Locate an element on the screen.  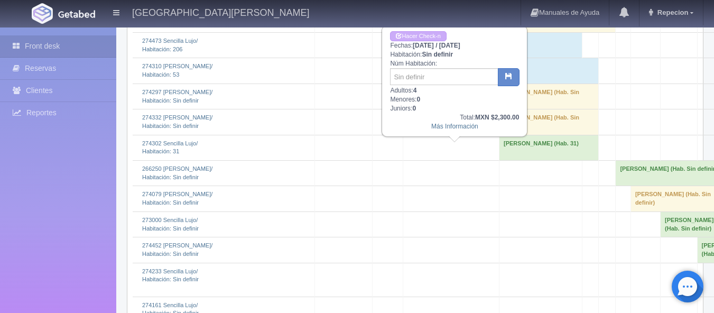
b: 4 is located at coordinates (415, 90).